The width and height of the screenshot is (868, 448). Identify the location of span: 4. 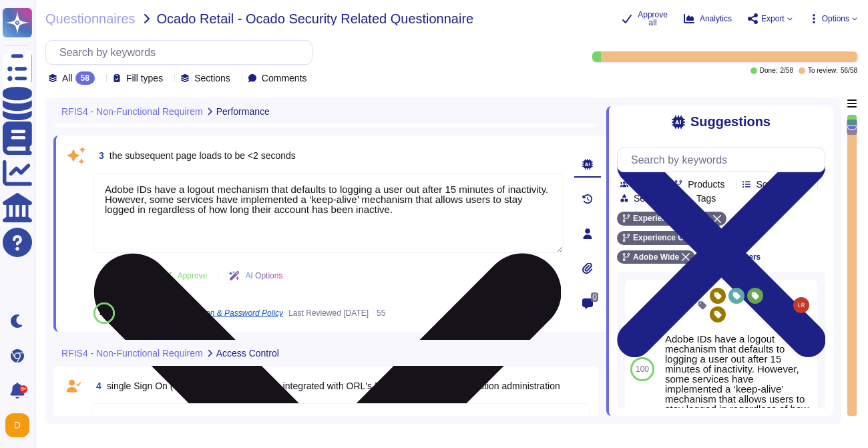
(96, 386).